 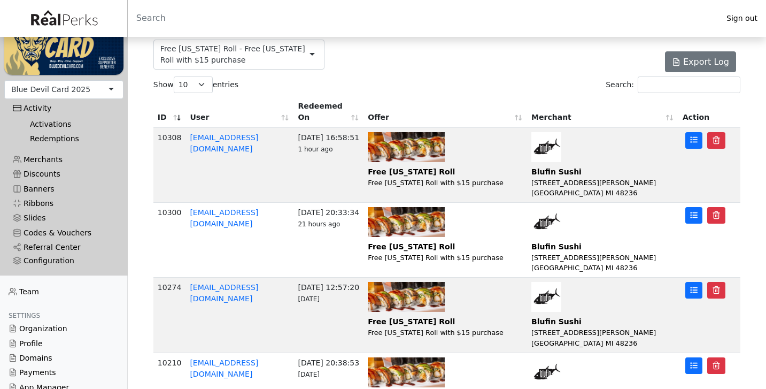 What do you see at coordinates (328, 112) in the screenshot?
I see `th: Redeemed On: activate to sort column ascending` at bounding box center [328, 112].